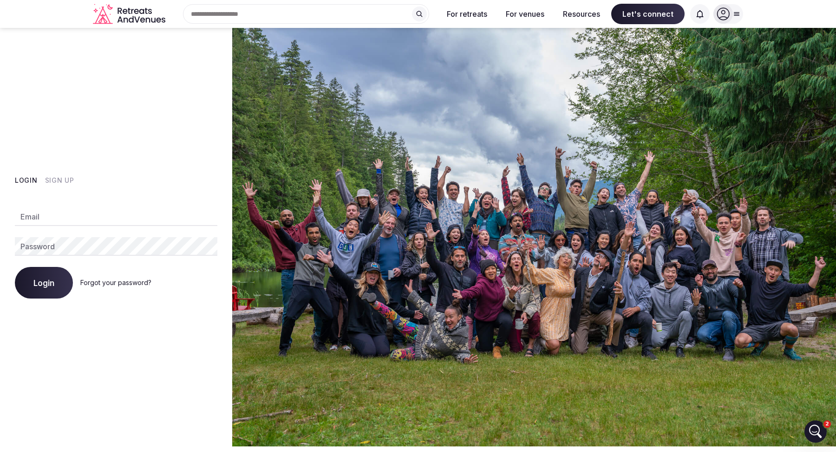  What do you see at coordinates (827, 424) in the screenshot?
I see `span: 2` at bounding box center [827, 424].